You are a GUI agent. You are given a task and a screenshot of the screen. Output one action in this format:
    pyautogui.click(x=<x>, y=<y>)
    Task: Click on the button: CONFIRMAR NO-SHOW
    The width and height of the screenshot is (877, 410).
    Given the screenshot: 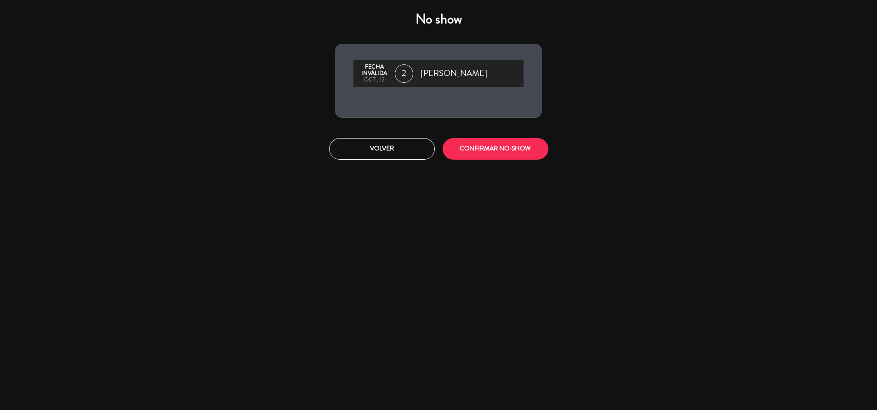 What is the action you would take?
    pyautogui.click(x=496, y=149)
    